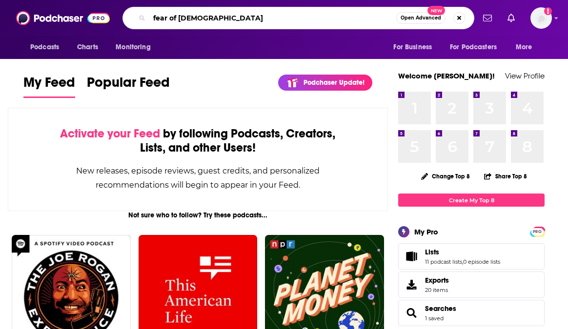  Describe the element at coordinates (471, 200) in the screenshot. I see `a: Create My Top 8` at that location.